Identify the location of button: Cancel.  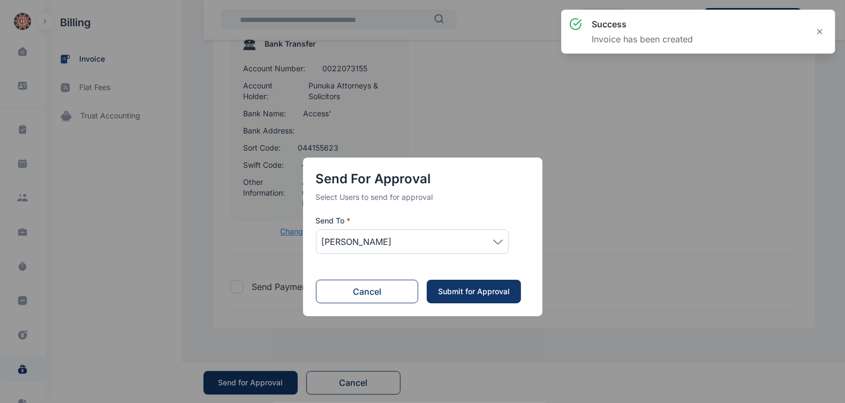
(368, 291).